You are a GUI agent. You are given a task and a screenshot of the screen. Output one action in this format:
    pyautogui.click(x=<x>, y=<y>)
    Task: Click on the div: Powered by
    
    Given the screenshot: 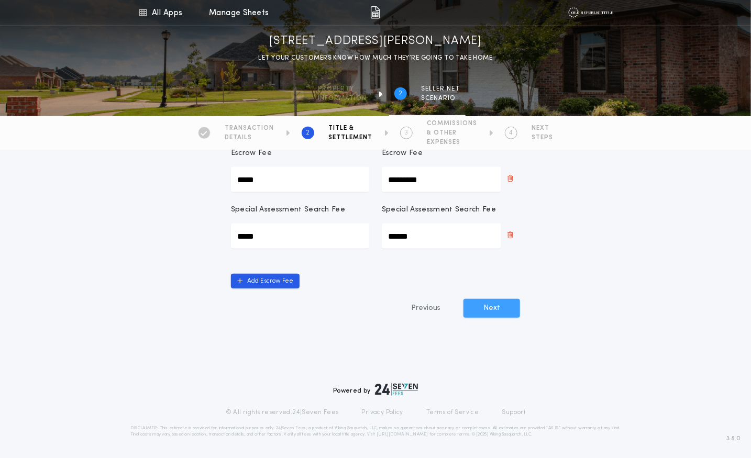 What is the action you would take?
    pyautogui.click(x=376, y=390)
    